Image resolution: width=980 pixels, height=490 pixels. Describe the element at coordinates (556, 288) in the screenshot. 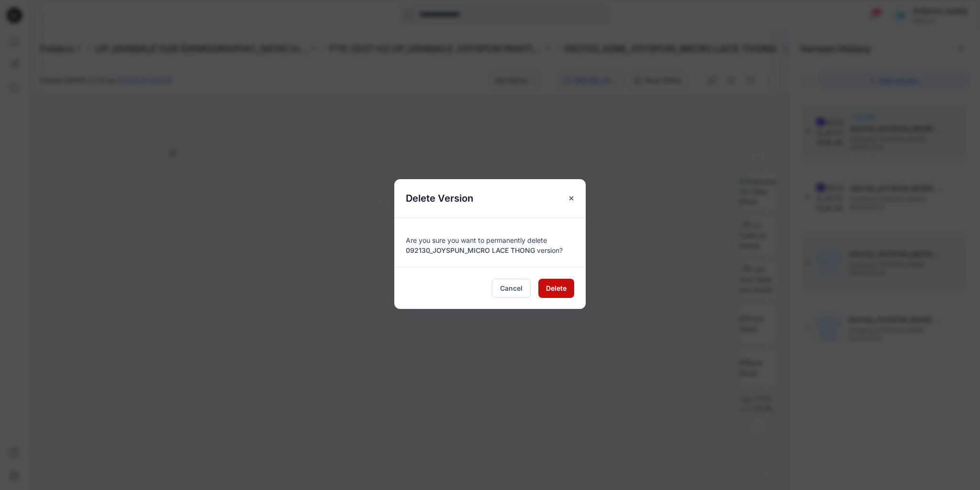

I see `span: Delete` at that location.